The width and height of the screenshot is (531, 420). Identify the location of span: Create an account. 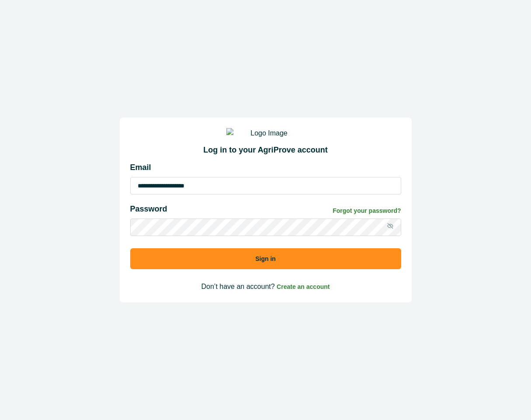
(303, 287).